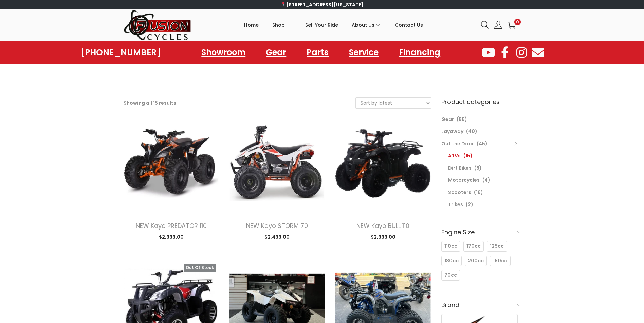  Describe the element at coordinates (480, 232) in the screenshot. I see `h6: Engine Size` at that location.